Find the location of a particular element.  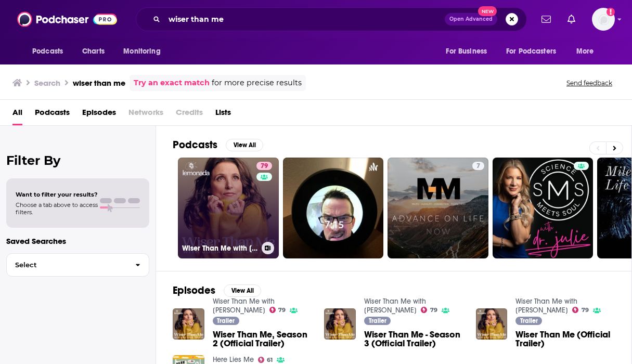

img: Podchaser - Follow, Share and Rate Podcasts is located at coordinates (67, 20).